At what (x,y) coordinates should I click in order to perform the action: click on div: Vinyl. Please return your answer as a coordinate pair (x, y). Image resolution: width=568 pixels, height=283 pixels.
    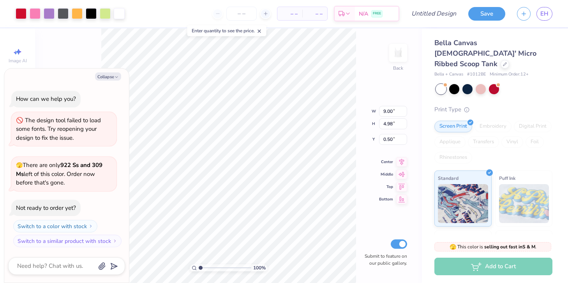
    Looking at the image, I should click on (513, 142).